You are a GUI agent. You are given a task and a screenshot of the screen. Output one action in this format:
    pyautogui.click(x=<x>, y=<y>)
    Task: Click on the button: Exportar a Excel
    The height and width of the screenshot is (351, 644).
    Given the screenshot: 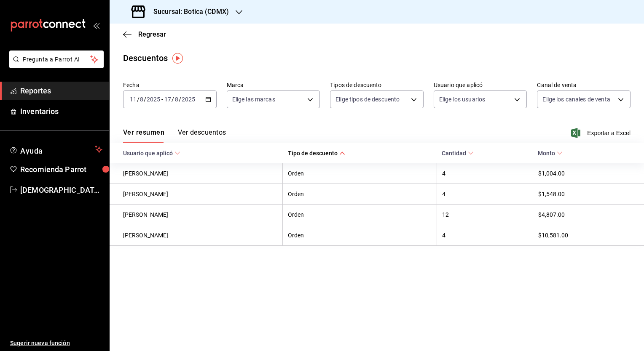 What is the action you would take?
    pyautogui.click(x=601, y=133)
    